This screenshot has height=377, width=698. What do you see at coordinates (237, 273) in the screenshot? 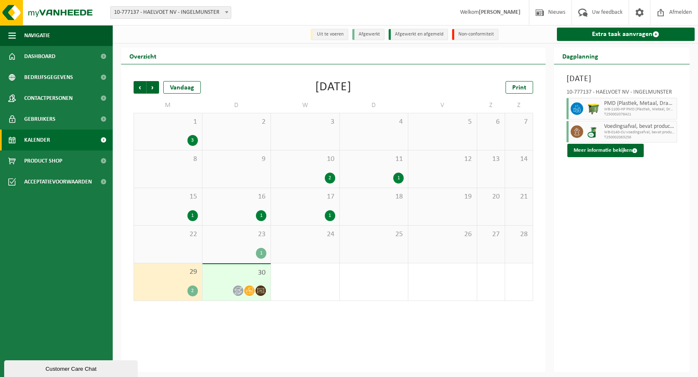
I see `span: 30` at bounding box center [237, 273].